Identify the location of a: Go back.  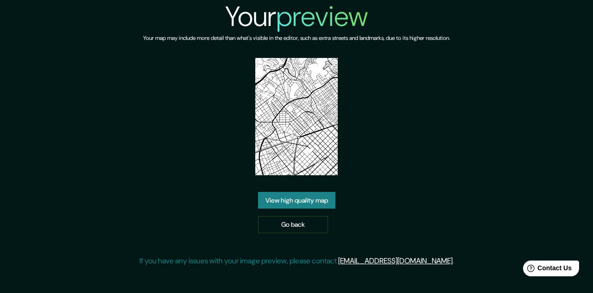
(293, 224).